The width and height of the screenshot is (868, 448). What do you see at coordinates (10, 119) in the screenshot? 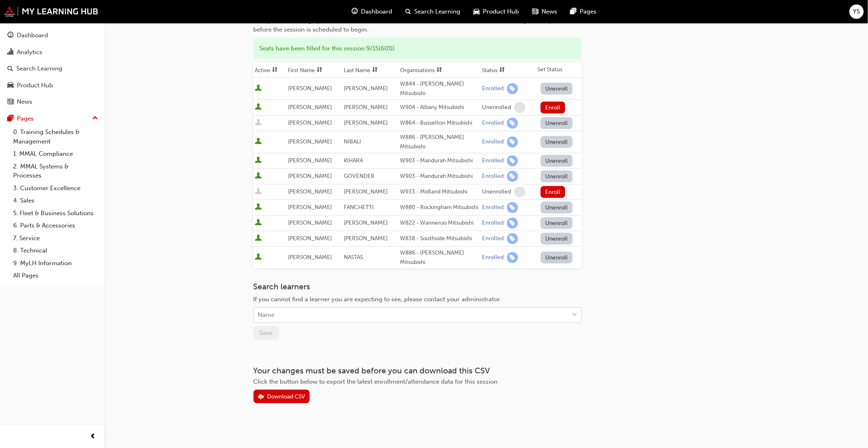
I see `span: pages-icon` at bounding box center [10, 119].